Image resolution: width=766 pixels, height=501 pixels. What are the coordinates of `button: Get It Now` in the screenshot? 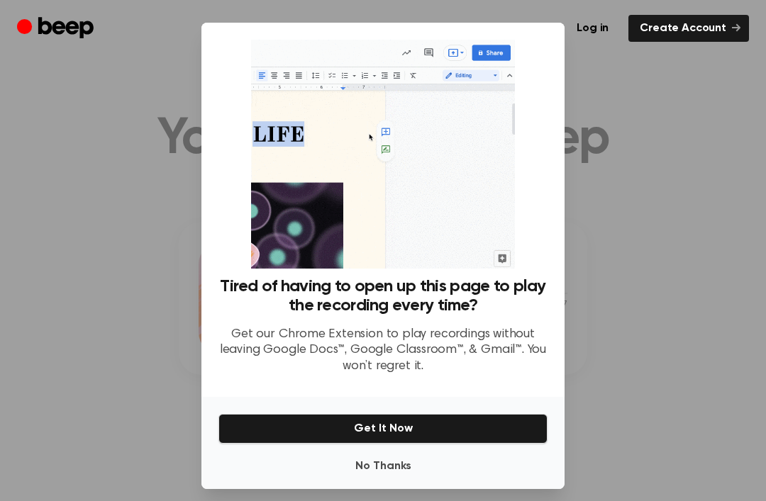 It's located at (383, 429).